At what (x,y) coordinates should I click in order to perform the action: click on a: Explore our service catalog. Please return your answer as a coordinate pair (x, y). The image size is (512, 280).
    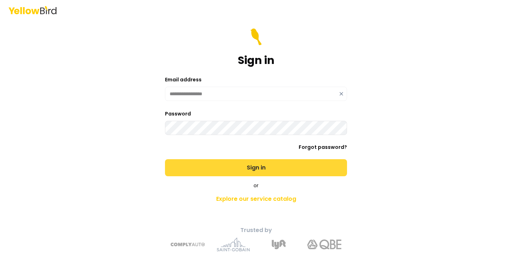
    Looking at the image, I should click on (256, 199).